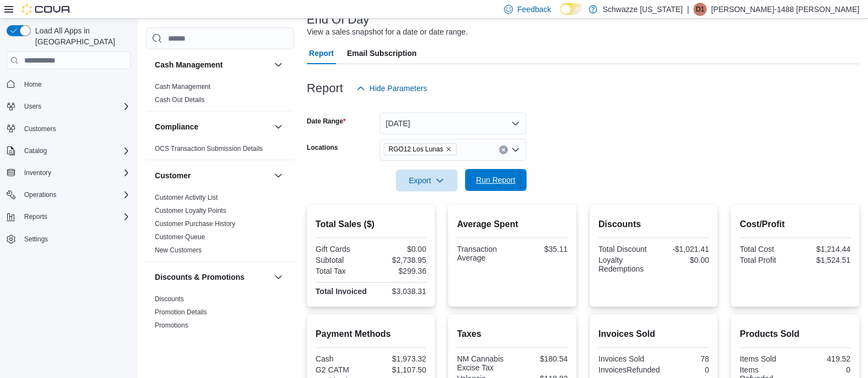 This screenshot has height=378, width=868. I want to click on input: Dark Mode, so click(571, 9).